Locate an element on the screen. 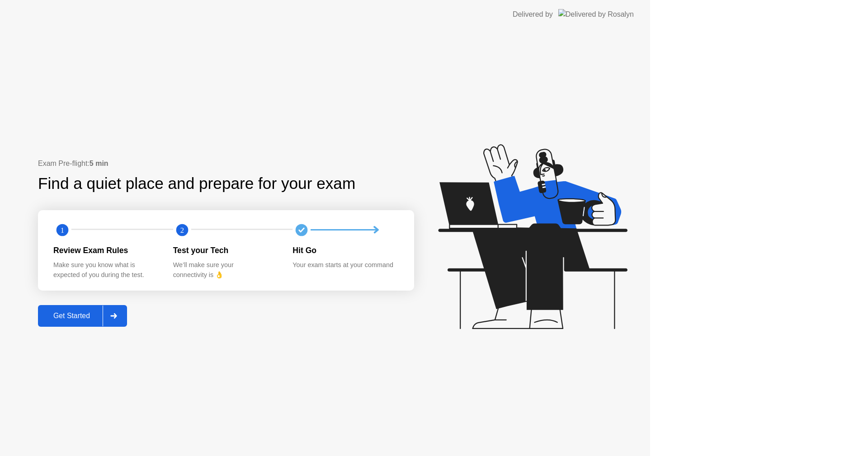  div: Find a quiet place and prepare for your exam is located at coordinates (197, 184).